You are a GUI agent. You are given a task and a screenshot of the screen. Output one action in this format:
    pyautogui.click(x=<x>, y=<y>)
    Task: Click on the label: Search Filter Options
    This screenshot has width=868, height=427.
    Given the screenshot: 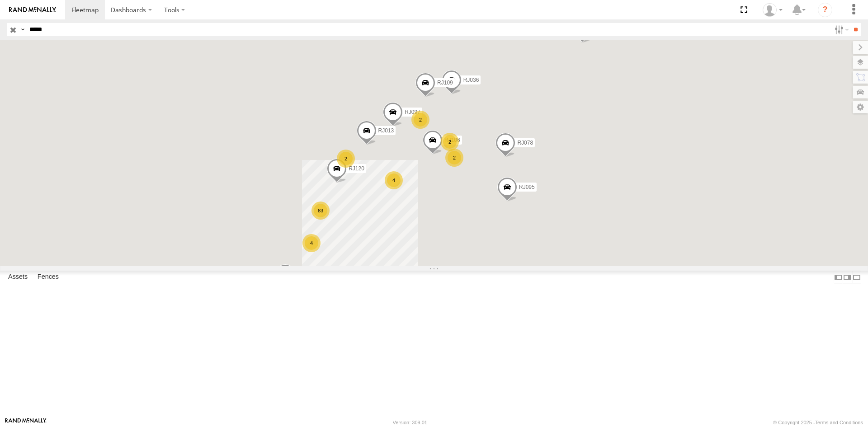 What is the action you would take?
    pyautogui.click(x=841, y=29)
    